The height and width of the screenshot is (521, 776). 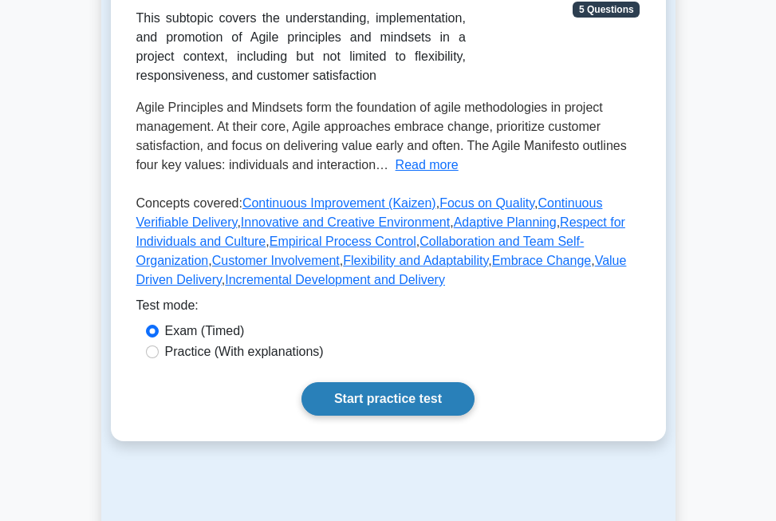 I want to click on label: Practice (With explanations), so click(x=244, y=352).